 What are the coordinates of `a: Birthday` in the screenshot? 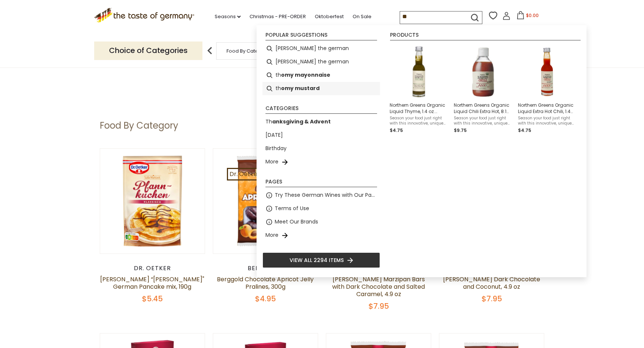 It's located at (276, 149).